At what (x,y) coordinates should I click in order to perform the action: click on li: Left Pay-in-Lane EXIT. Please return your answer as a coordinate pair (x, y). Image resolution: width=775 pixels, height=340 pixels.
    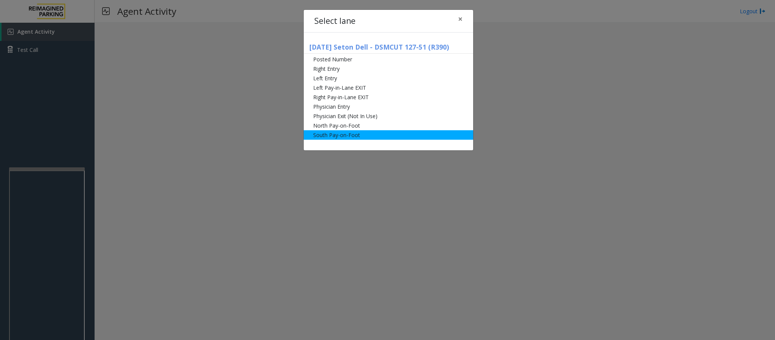
    Looking at the image, I should click on (388, 87).